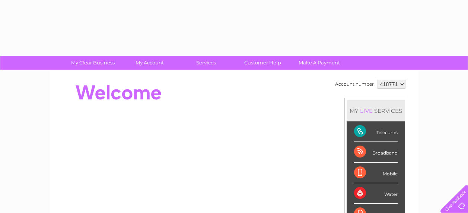  What do you see at coordinates (375, 111) in the screenshot?
I see `div: MY SERVICES` at bounding box center [375, 111].